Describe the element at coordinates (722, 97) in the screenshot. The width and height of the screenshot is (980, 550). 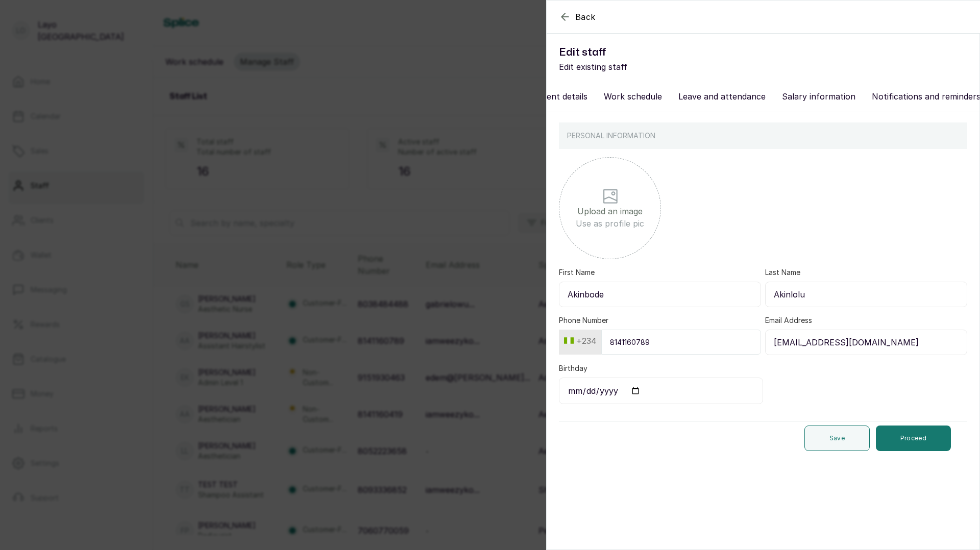
I see `button: Leave and attendance` at that location.